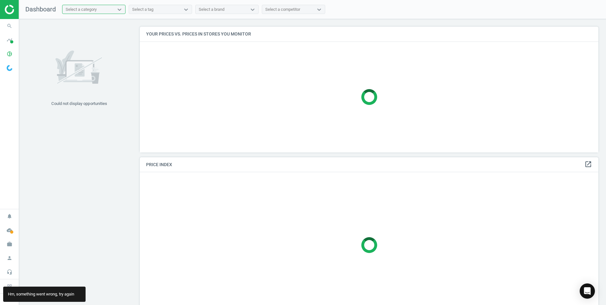 The height and width of the screenshot is (305, 606). Describe the element at coordinates (10, 26) in the screenshot. I see `i: search` at that location.